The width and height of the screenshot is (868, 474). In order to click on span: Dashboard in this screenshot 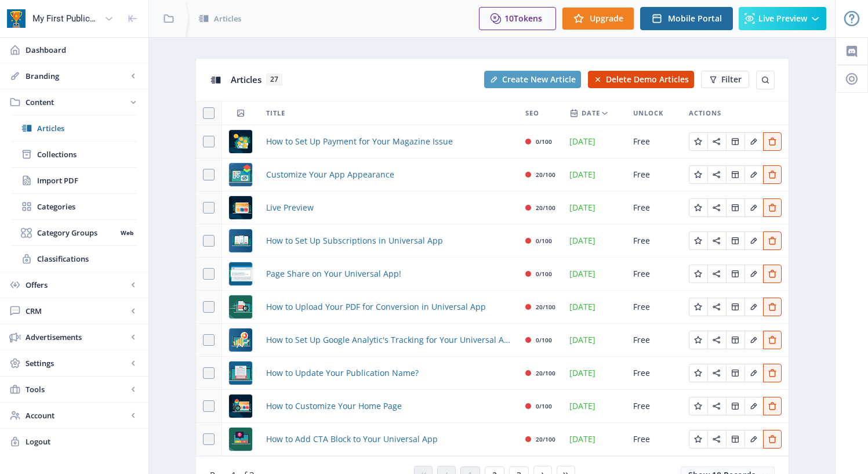, I will do `click(82, 50)`.